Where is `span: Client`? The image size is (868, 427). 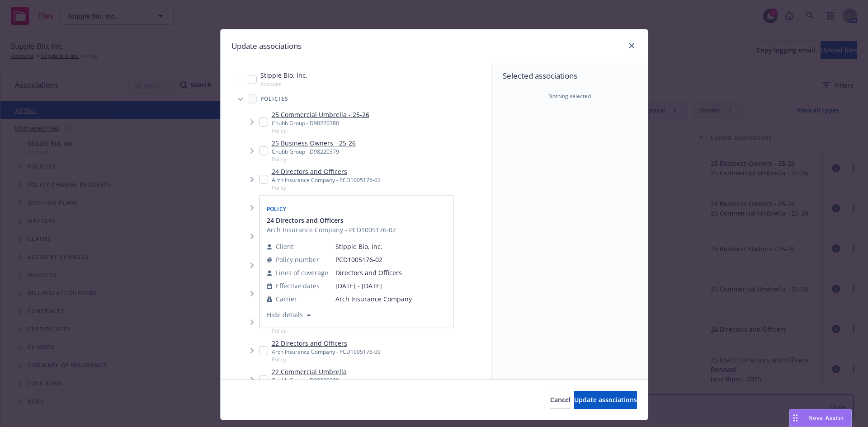 span: Client is located at coordinates (285, 247).